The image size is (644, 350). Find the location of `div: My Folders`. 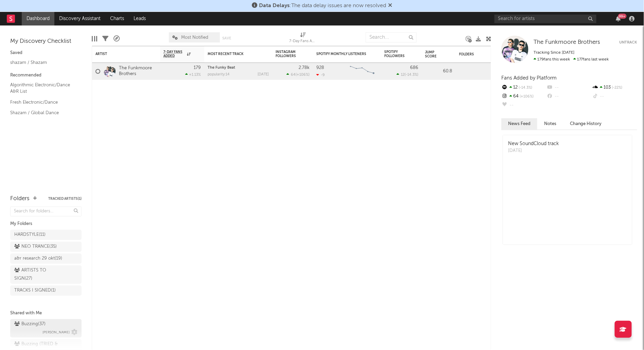

div: My Folders is located at coordinates (46, 224).